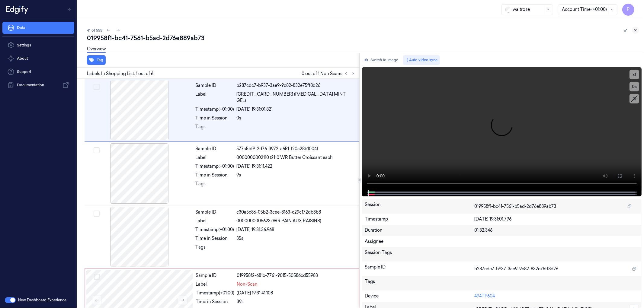 The height and width of the screenshot is (308, 644). What do you see at coordinates (96, 60) in the screenshot?
I see `button: Tag` at bounding box center [96, 60].